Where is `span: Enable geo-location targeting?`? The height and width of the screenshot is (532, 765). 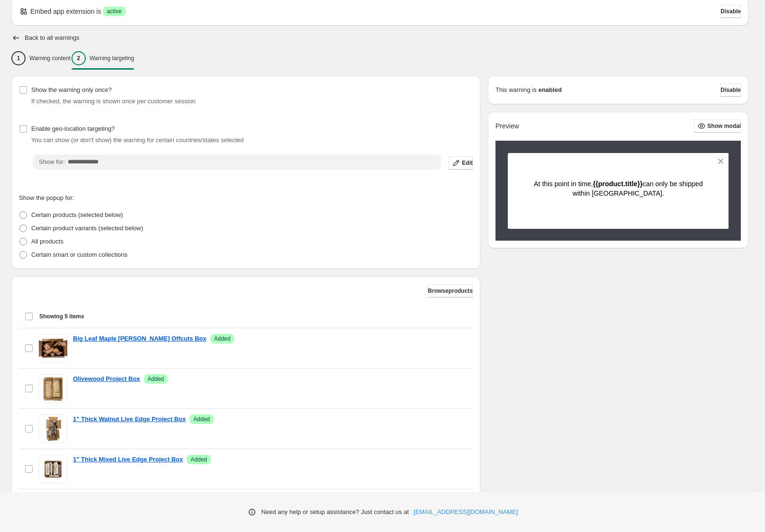 span: Enable geo-location targeting? is located at coordinates (73, 128).